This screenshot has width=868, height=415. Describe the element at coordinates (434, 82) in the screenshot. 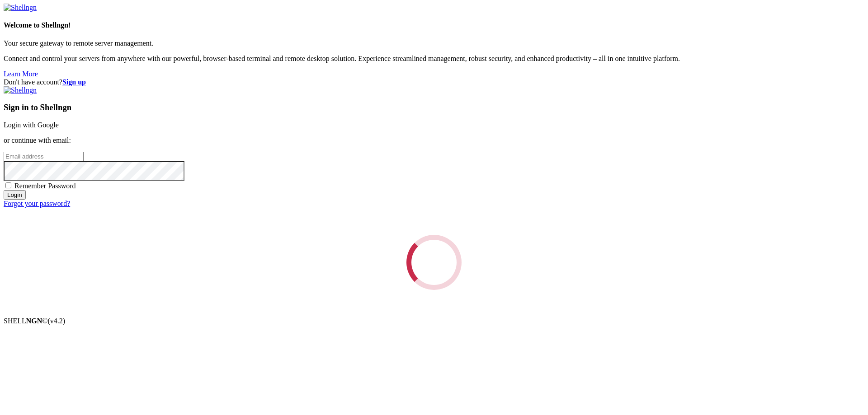

I see `div: Don't have account?` at that location.